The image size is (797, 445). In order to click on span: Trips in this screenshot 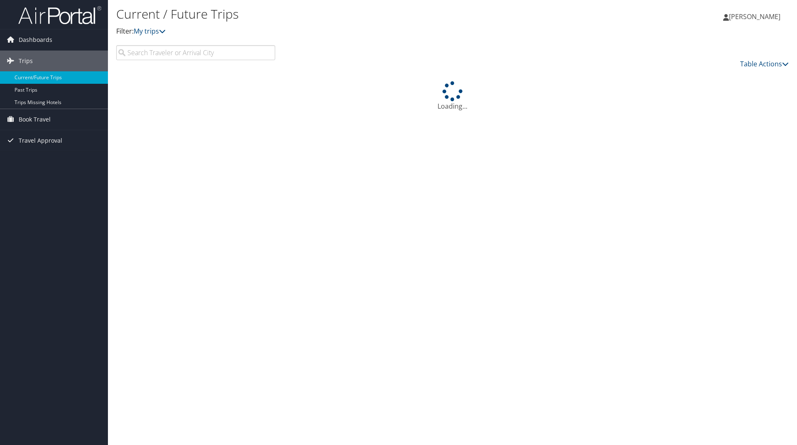, I will do `click(26, 61)`.